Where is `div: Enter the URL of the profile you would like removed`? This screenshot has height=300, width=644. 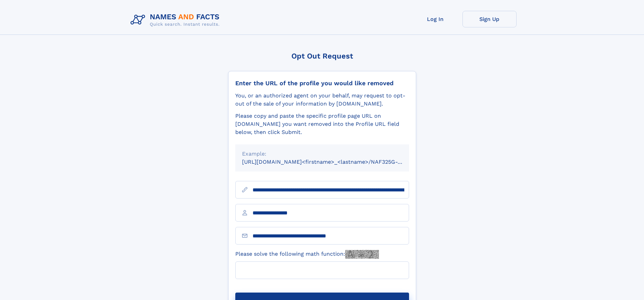 div: Enter the URL of the profile you would like removed is located at coordinates (322, 83).